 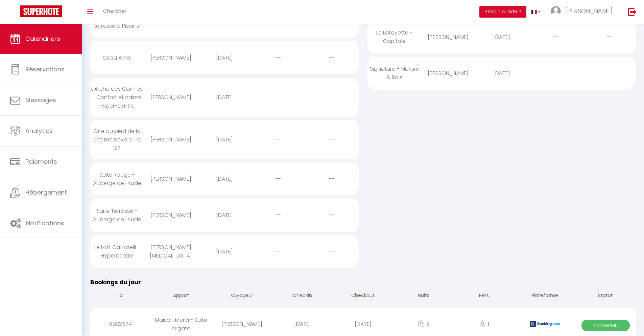 What do you see at coordinates (41, 161) in the screenshot?
I see `span: Paiements` at bounding box center [41, 161].